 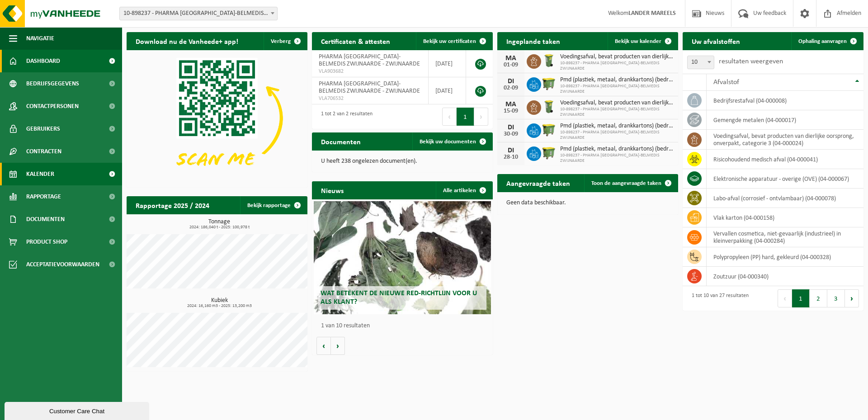 What do you see at coordinates (827, 41) in the screenshot?
I see `a: Ophaling aanvragen` at bounding box center [827, 41].